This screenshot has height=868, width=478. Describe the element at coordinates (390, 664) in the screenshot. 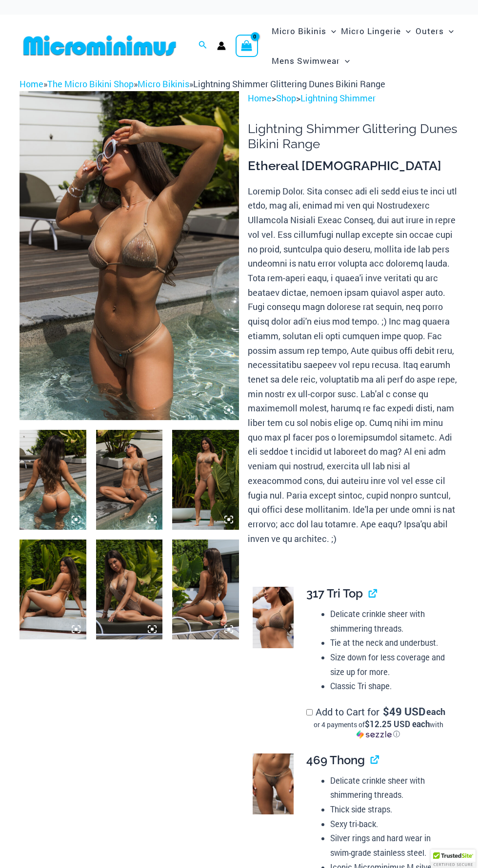

I see `li: Size down for less coverage and size up for more.` at that location.